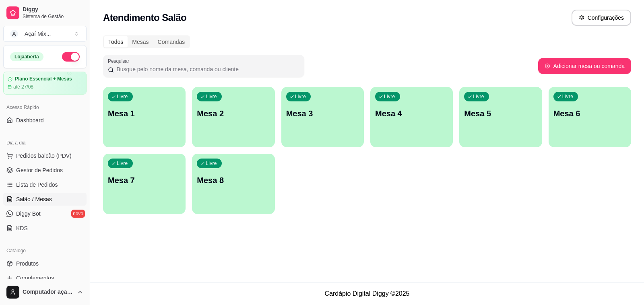  Describe the element at coordinates (323, 117) in the screenshot. I see `button: LivreMesa 3` at that location.